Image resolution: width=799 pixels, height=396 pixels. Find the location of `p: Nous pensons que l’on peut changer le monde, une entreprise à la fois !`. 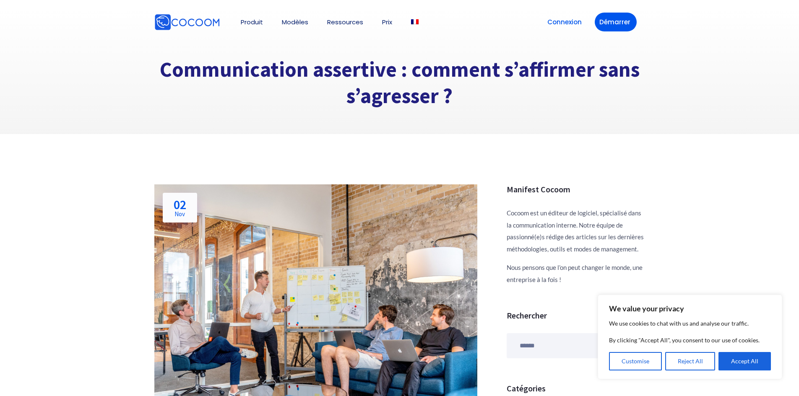

p: Nous pensons que l’on peut changer le monde, une entreprise à la fois ! is located at coordinates (576, 273).